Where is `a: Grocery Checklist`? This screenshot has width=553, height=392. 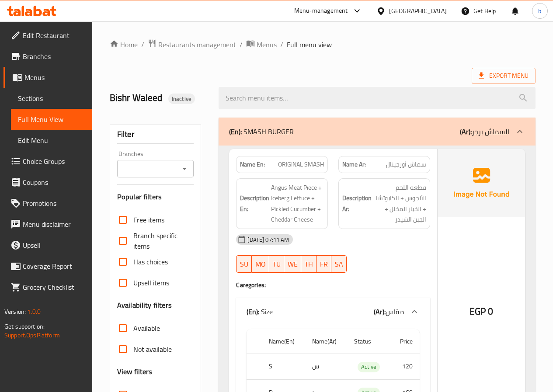 a: Grocery Checklist is located at coordinates (48, 287).